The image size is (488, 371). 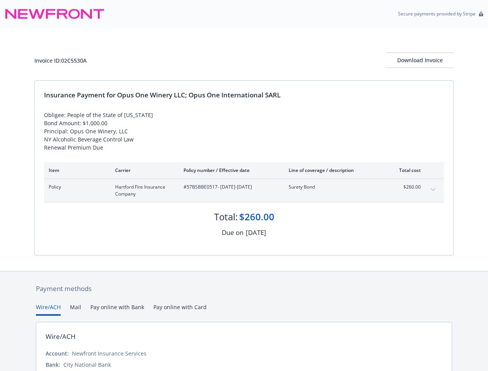 What do you see at coordinates (230, 170) in the screenshot?
I see `div: Policy number / Effective date` at bounding box center [230, 170].